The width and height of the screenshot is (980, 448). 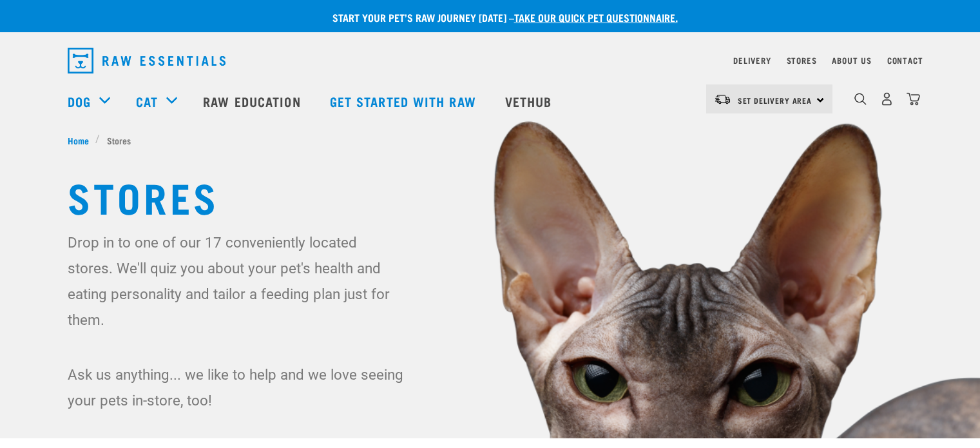 I want to click on a: Stores, so click(x=801, y=60).